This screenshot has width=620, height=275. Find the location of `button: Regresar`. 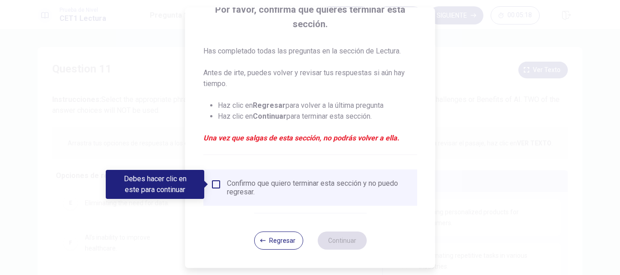

button: Regresar is located at coordinates (278, 241).